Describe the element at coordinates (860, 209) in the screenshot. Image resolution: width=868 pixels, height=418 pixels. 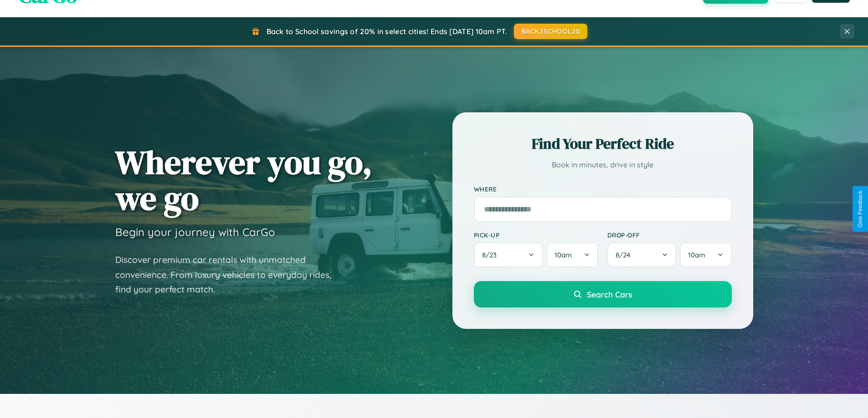
I see `div: Give Feedback` at that location.